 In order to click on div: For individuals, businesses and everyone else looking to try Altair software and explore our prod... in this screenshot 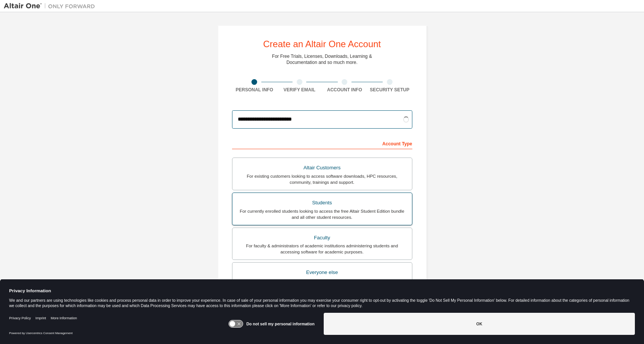, I will do `click(322, 284)`.